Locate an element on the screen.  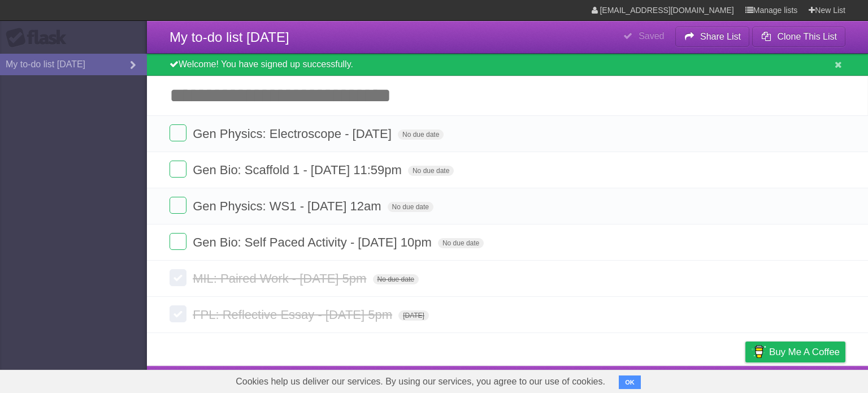
div: Flask is located at coordinates (39, 38).